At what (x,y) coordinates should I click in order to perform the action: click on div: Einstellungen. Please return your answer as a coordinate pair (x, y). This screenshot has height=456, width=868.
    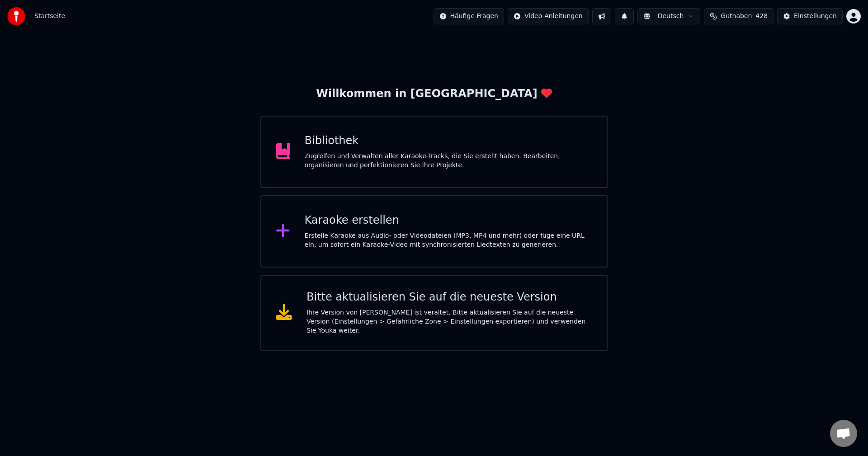
    Looking at the image, I should click on (815, 17).